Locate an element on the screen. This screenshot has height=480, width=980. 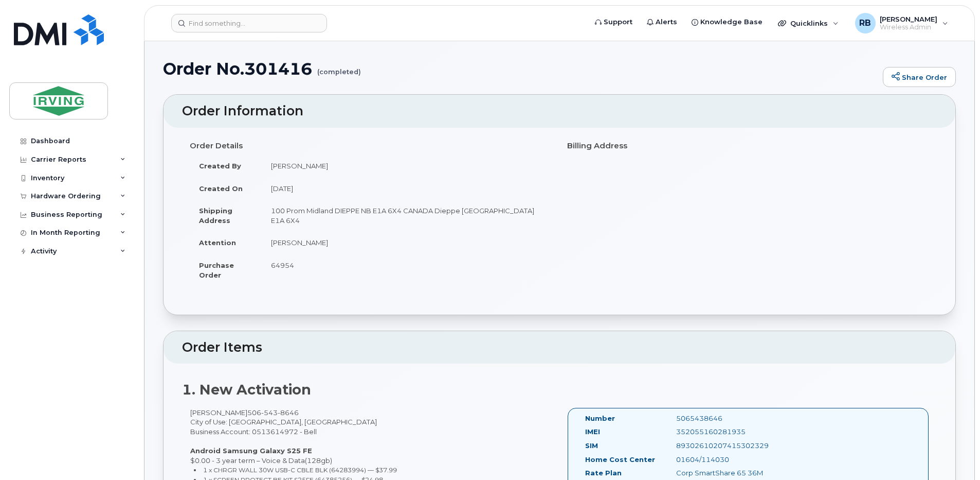
label: Number is located at coordinates (600, 418).